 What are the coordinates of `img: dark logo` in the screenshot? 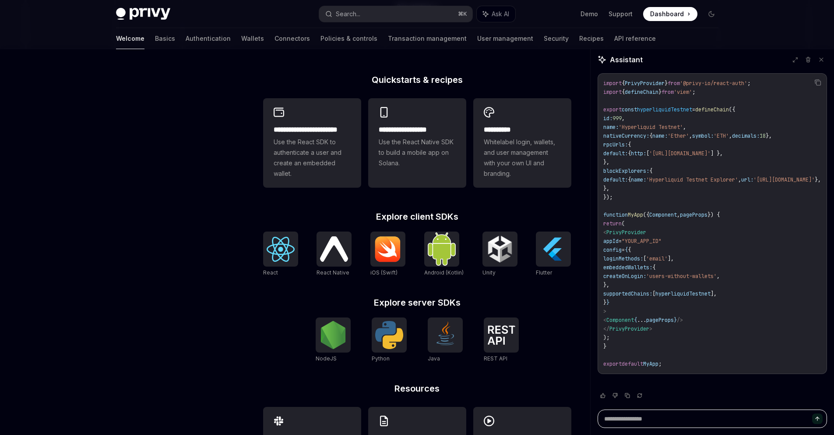 It's located at (143, 14).